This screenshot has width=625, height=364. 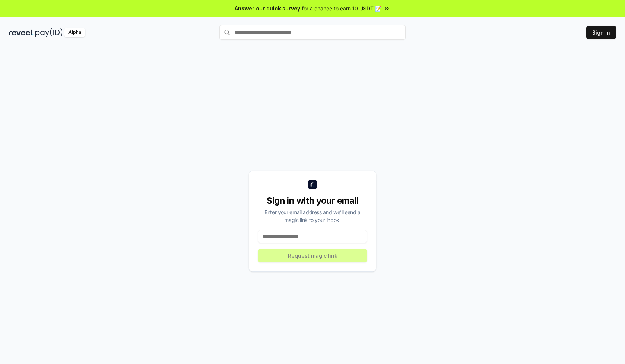 What do you see at coordinates (313, 184) in the screenshot?
I see `img: logo_small` at bounding box center [313, 184].